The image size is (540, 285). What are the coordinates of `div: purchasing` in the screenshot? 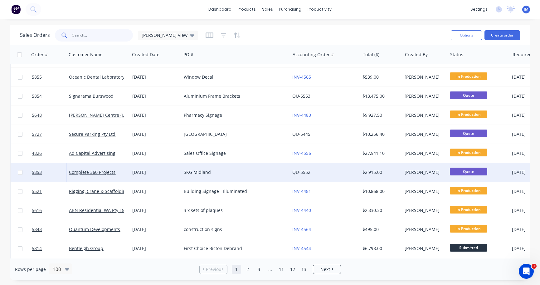 It's located at (290, 9).